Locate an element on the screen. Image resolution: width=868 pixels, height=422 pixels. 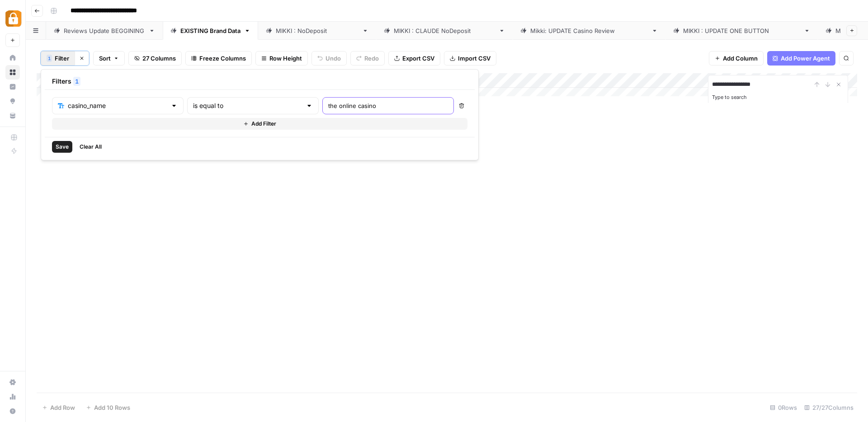
button: Add Row is located at coordinates (58, 407).